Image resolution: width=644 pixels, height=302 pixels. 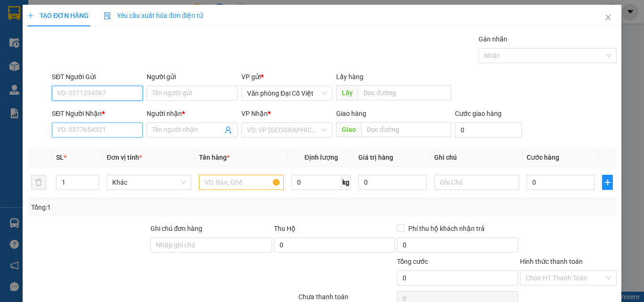 I want to click on input: Cước giao hàng, so click(x=488, y=130).